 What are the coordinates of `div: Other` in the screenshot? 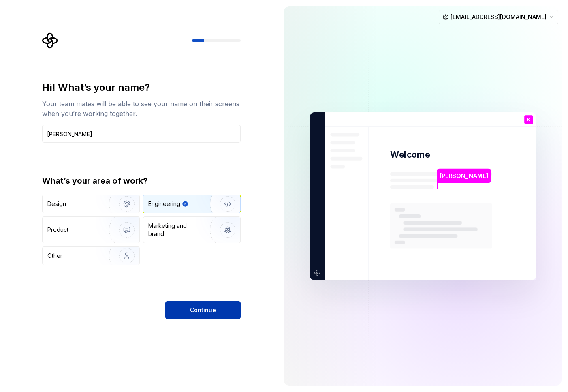 It's located at (54, 256).